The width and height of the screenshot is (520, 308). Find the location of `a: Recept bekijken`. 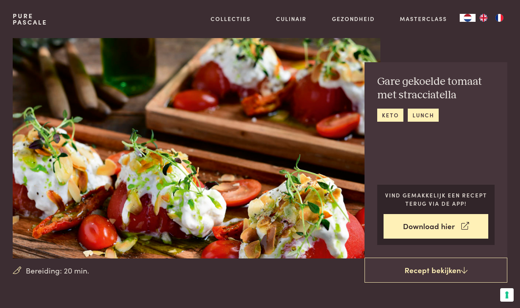

a: Recept bekijken is located at coordinates (436, 271).